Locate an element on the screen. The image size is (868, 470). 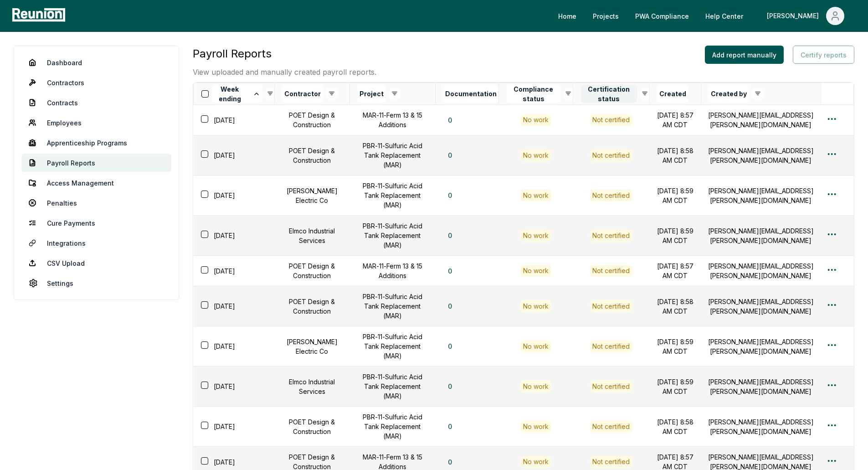
button: Certification status is located at coordinates (609, 94).